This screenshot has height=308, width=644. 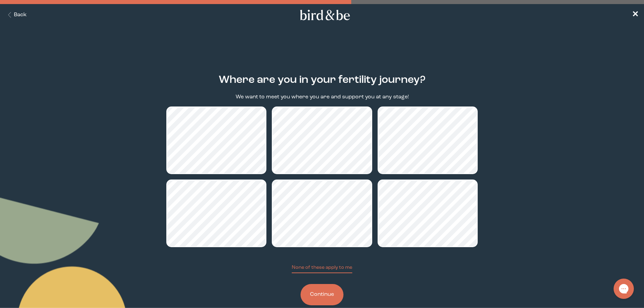 What do you see at coordinates (322, 80) in the screenshot?
I see `h2: Where are you in your fertility journey?` at bounding box center [322, 80].